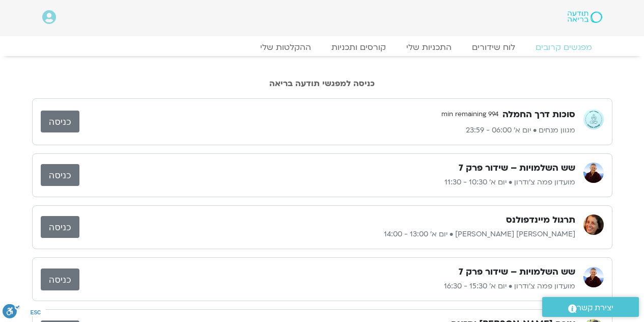 This screenshot has width=644, height=322. I want to click on span: יצירת קשר, so click(595, 308).